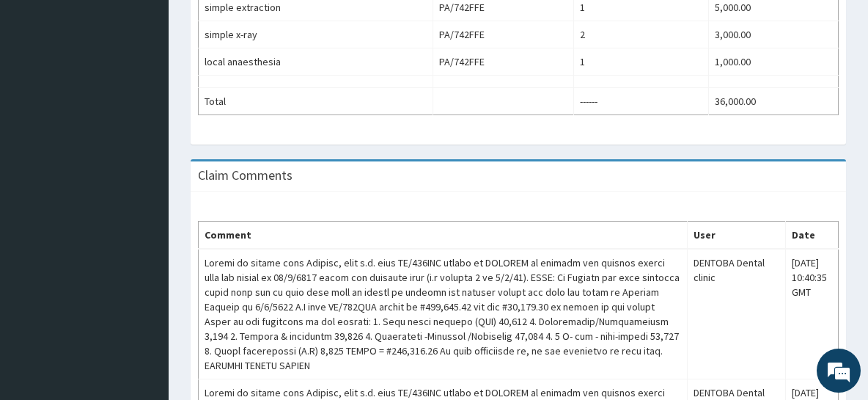  What do you see at coordinates (773, 35) in the screenshot?
I see `td: 3,000.00` at bounding box center [773, 35].